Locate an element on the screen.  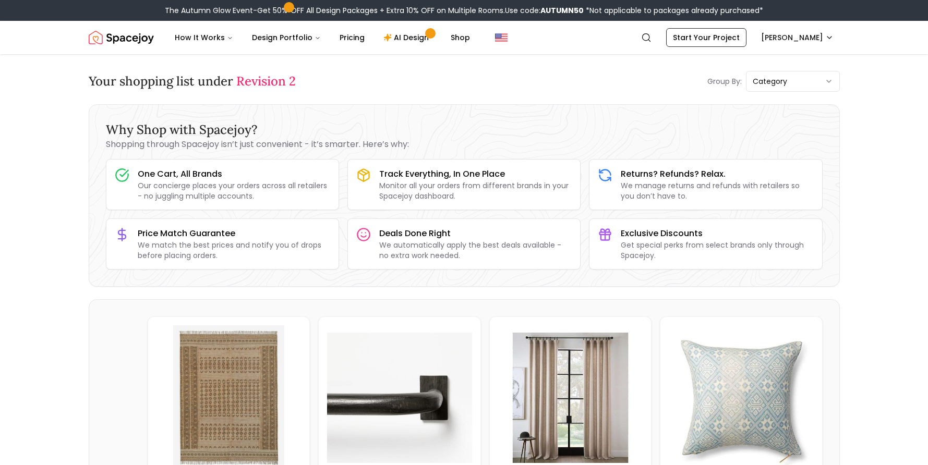
div: The Autumn Glow Event-Get 50% OFF All Design Packages + Extra 10% OFF on Multiple Rooms. is located at coordinates (464, 10).